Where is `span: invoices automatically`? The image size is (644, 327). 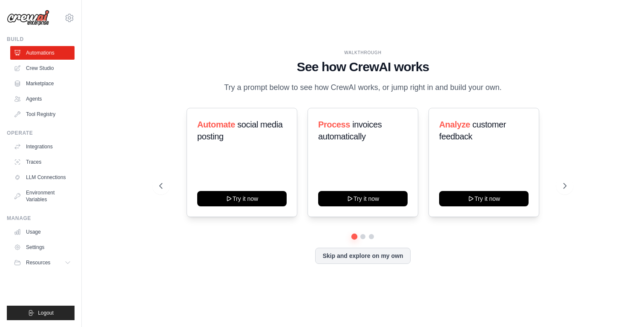
span: invoices automatically is located at coordinates (350, 130).